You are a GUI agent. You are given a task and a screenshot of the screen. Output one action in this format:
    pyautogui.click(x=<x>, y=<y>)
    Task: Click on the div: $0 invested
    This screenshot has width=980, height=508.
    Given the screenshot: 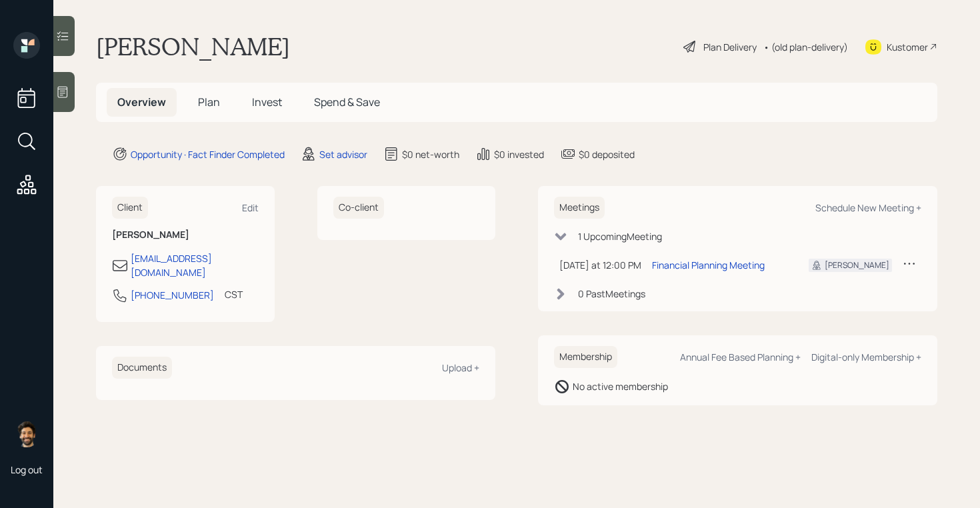 What is the action you would take?
    pyautogui.click(x=519, y=155)
    